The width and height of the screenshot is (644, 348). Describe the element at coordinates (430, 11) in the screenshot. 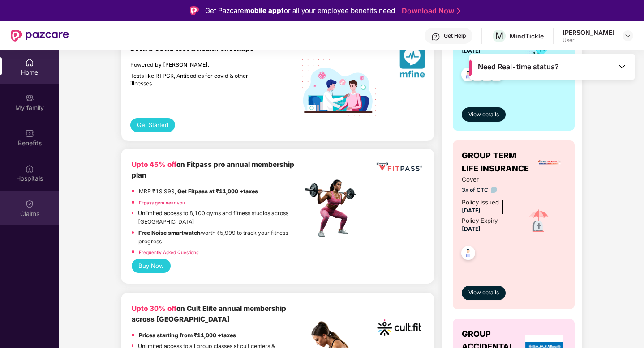

I see `a: Download Now` at that location.